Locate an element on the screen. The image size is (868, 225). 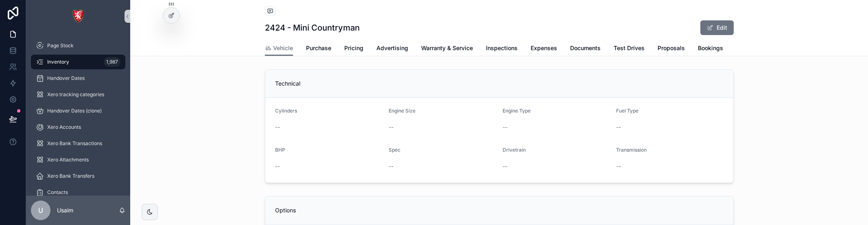
span: Xero Bank Transactions is located at coordinates (75, 144).